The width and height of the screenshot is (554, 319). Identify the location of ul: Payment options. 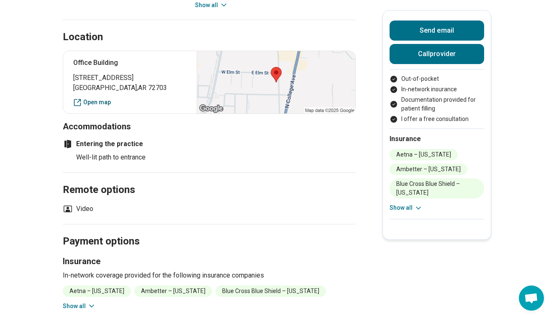
(437, 99).